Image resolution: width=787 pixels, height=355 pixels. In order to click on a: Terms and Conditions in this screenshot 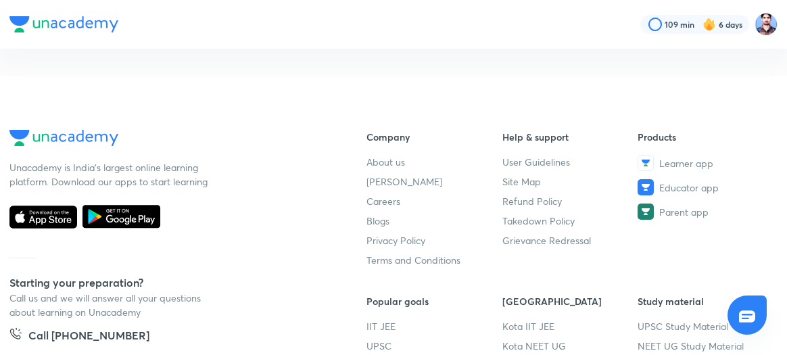, I will do `click(434, 260)`.